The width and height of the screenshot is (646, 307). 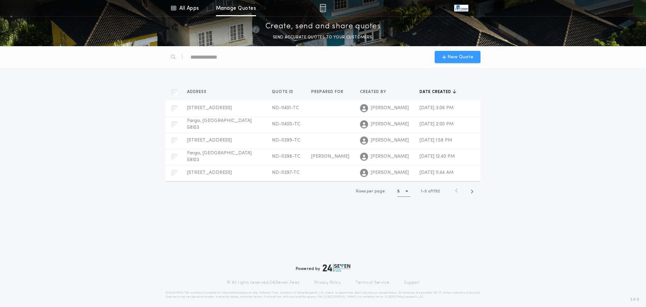 What do you see at coordinates (461, 8) in the screenshot?
I see `img: vs-icon` at bounding box center [461, 8].